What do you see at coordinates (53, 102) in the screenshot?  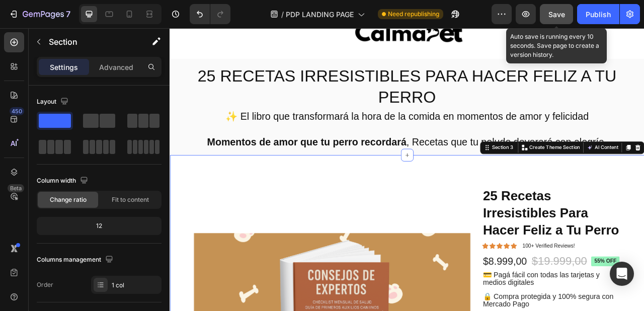 I see `div: Layout` at bounding box center [53, 102].